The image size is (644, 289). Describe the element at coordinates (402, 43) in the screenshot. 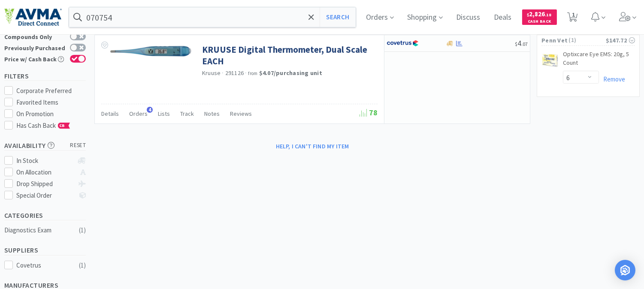

I see `img: 77fca1acd8b6420a9015268ca798ef17_1.png` at that location.